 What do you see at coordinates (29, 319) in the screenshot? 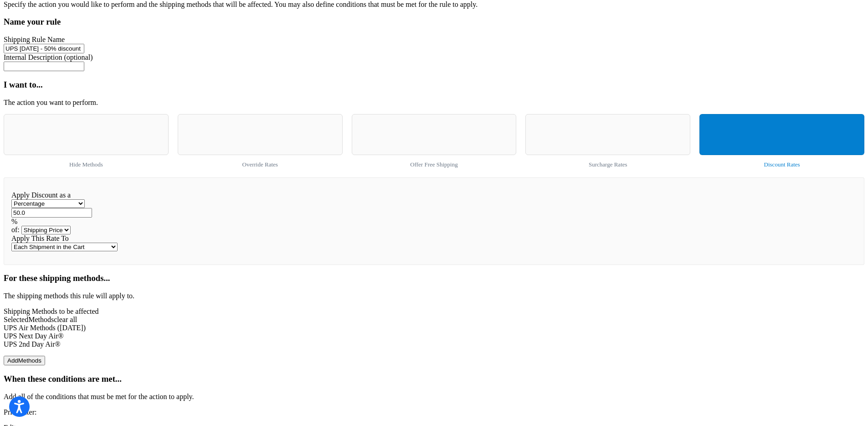
I see `span: Selected Methods` at bounding box center [29, 319].